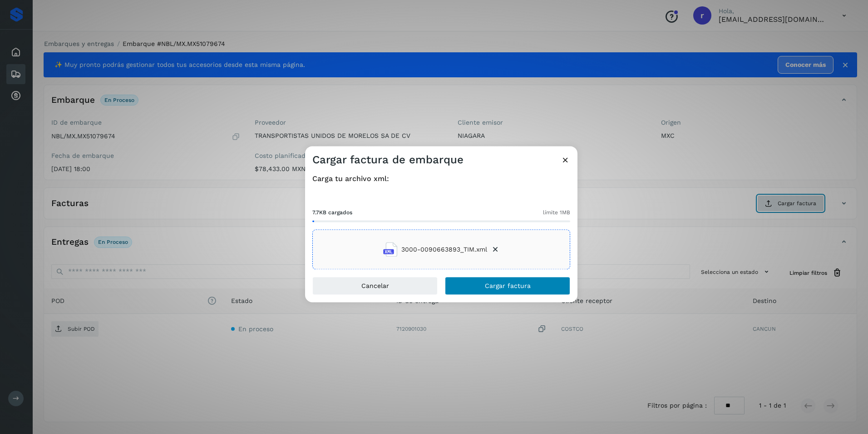 This screenshot has height=434, width=868. What do you see at coordinates (444, 249) in the screenshot?
I see `span: 3000-0090663893_TIM.xml` at bounding box center [444, 249].